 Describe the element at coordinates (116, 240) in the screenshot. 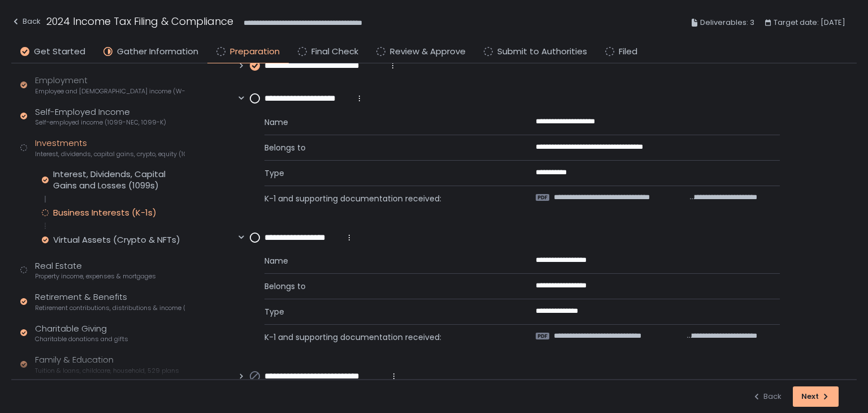

I see `div: Virtual Assets (Crypto & NFTs)` at that location.